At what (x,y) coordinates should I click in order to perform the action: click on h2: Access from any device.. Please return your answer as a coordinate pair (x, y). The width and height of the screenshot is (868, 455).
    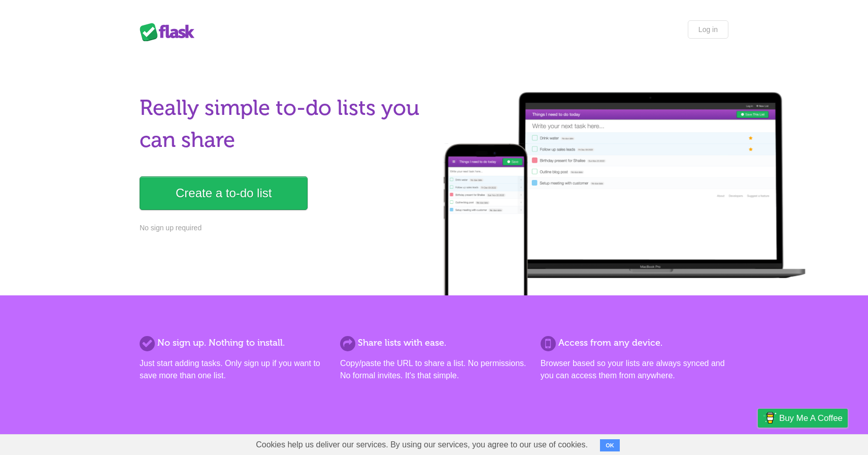
    Looking at the image, I should click on (634, 343).